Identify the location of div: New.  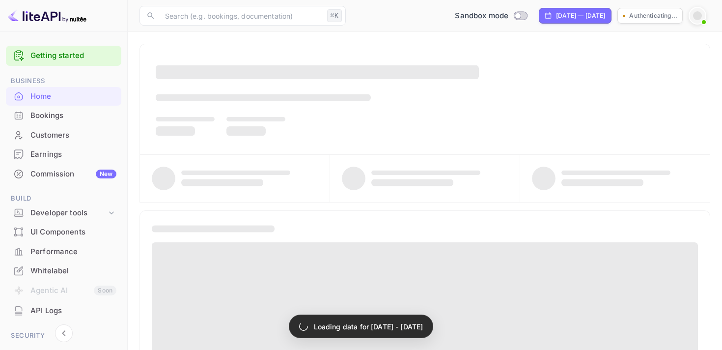
(106, 174).